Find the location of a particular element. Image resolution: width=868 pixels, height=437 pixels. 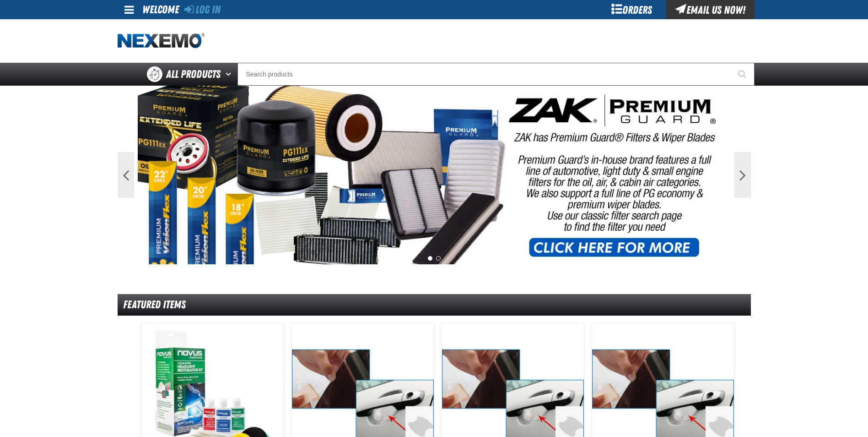

img: PG Filters & Wipers is located at coordinates (435, 175).